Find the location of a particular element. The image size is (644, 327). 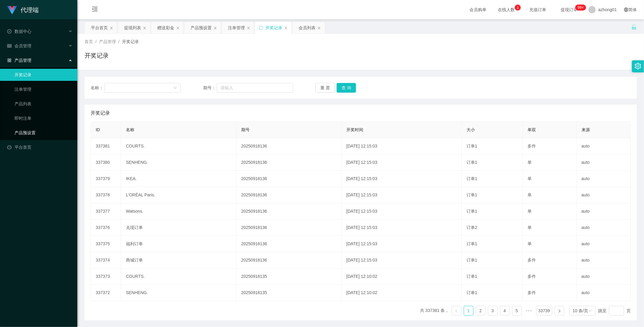

td: L'ORÉAL Paris. is located at coordinates (179, 195).